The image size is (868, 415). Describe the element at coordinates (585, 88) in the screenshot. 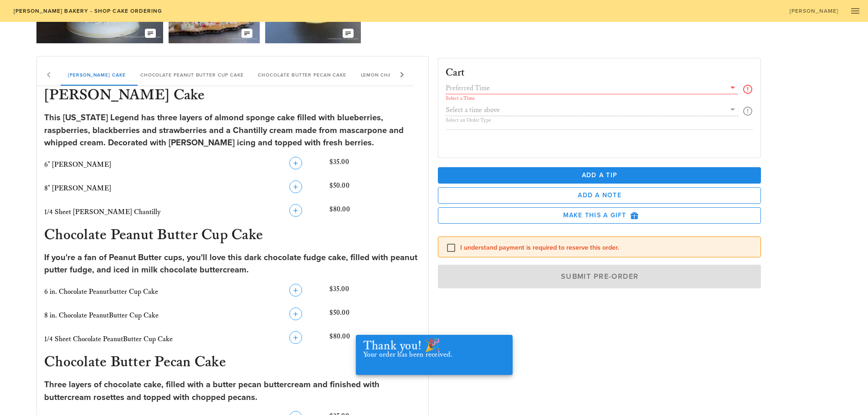

I see `input: Preferred Time` at that location.